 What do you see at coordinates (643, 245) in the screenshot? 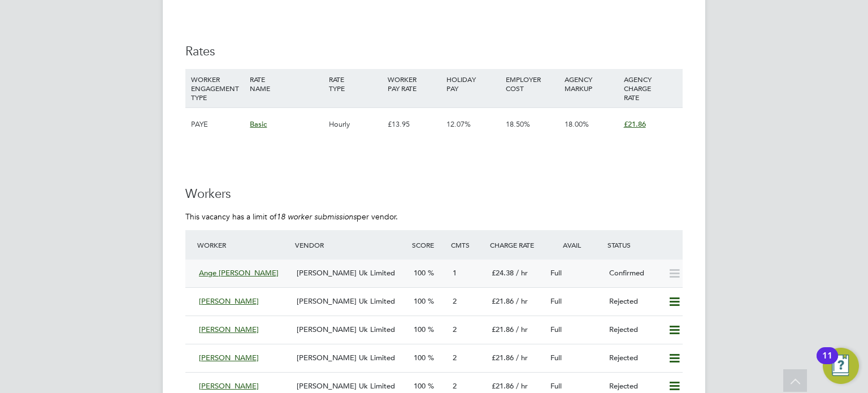
I see `div: Status` at bounding box center [643, 245].